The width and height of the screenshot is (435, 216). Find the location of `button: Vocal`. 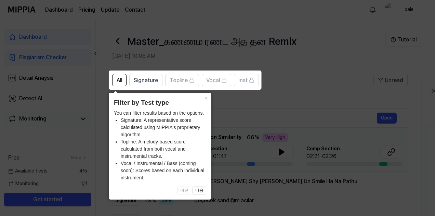

button: Vocal is located at coordinates (217, 80).